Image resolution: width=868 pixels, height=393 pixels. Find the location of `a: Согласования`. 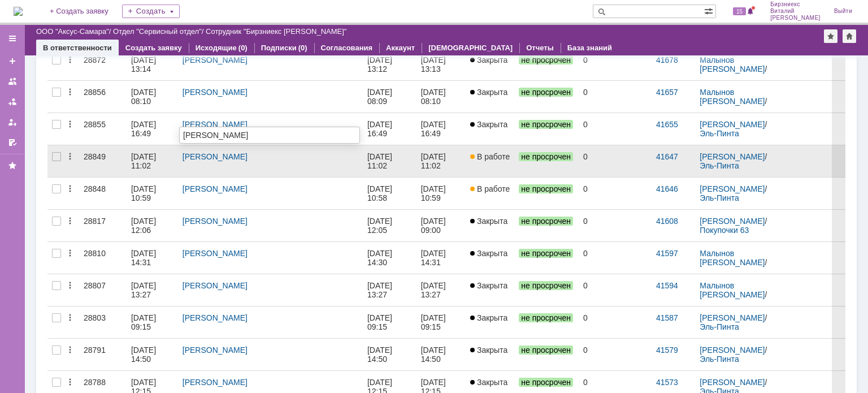

a: Согласования is located at coordinates (347, 48).